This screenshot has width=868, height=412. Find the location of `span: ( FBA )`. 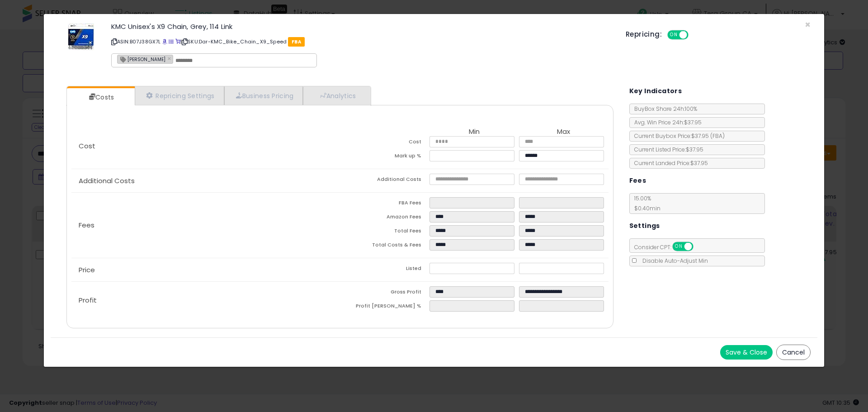

span: ( FBA ) is located at coordinates (718, 135).